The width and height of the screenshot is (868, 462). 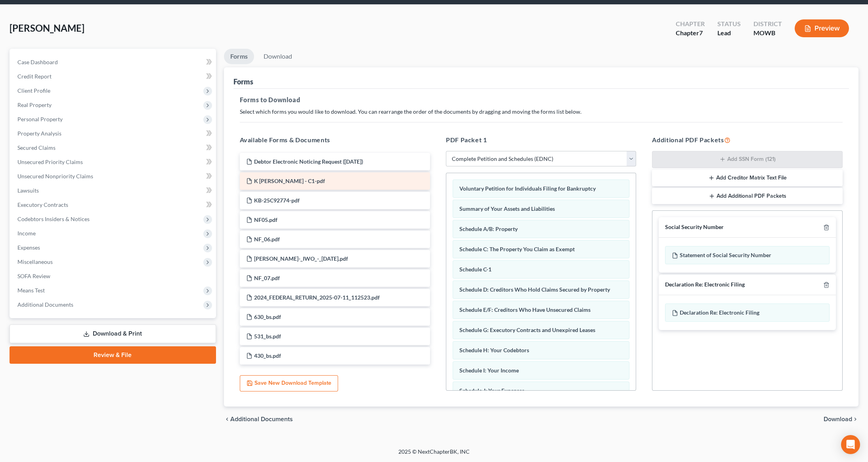 What do you see at coordinates (114, 276) in the screenshot?
I see `a: SOFA Review` at bounding box center [114, 276].